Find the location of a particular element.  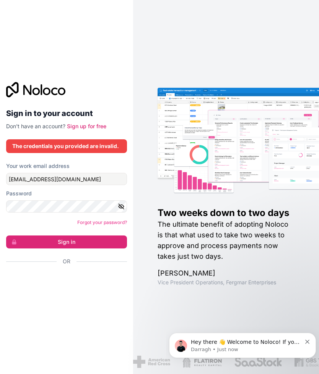

h1: Two weeks down to two days is located at coordinates (226, 213).